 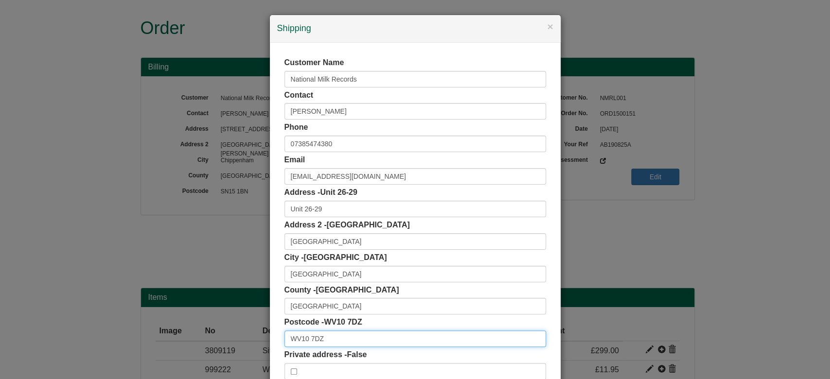 What do you see at coordinates (299, 95) in the screenshot?
I see `label: Contact` at bounding box center [299, 95].